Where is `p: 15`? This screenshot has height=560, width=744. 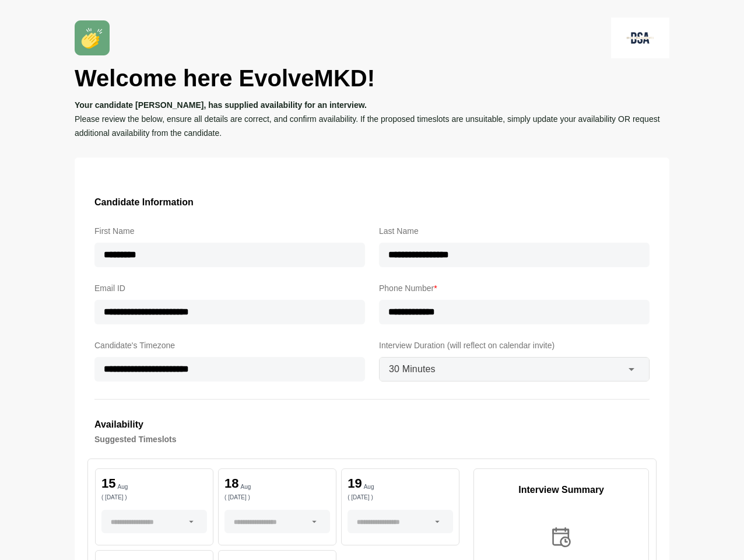
p: 15 is located at coordinates (108, 483).